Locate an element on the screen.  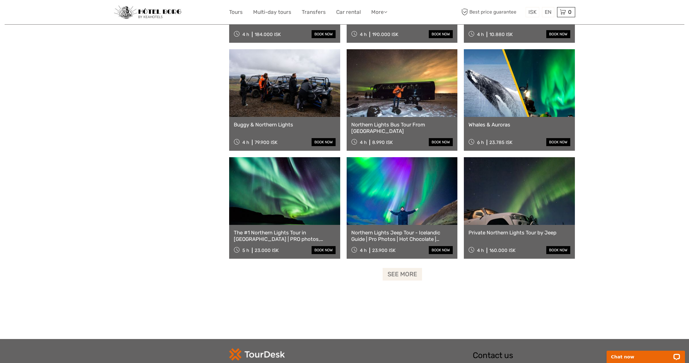
div: 190.000 ISK is located at coordinates (385, 34).